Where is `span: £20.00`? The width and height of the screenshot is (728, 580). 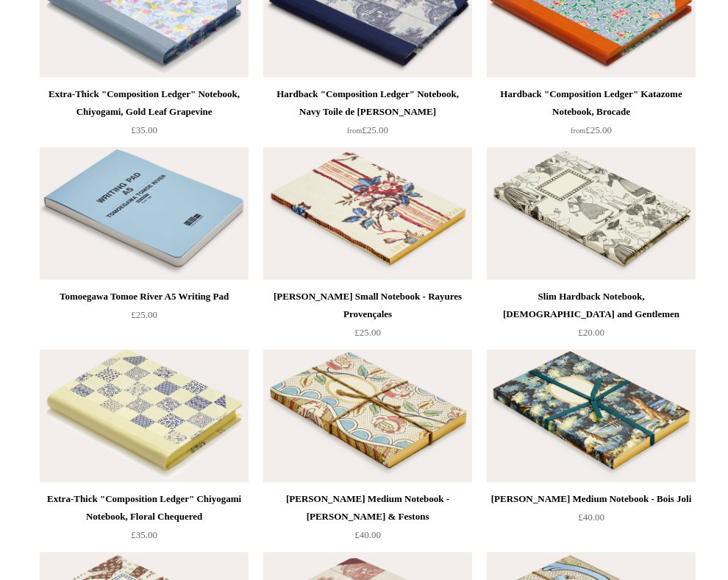 span: £20.00 is located at coordinates (591, 332).